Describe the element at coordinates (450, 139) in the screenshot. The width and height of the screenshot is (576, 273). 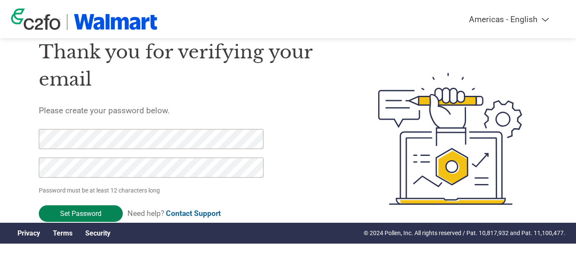
I see `img: create-password` at that location.